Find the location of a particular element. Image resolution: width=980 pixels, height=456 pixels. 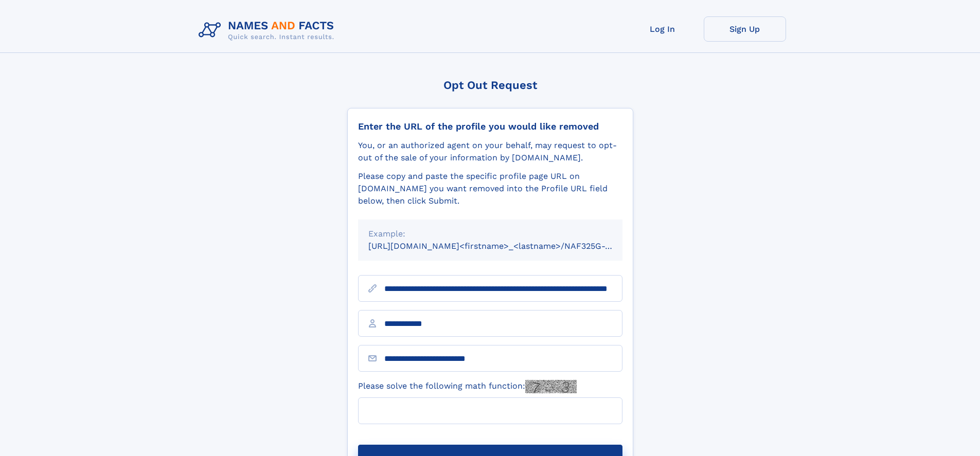

a: Log In is located at coordinates (662, 29).